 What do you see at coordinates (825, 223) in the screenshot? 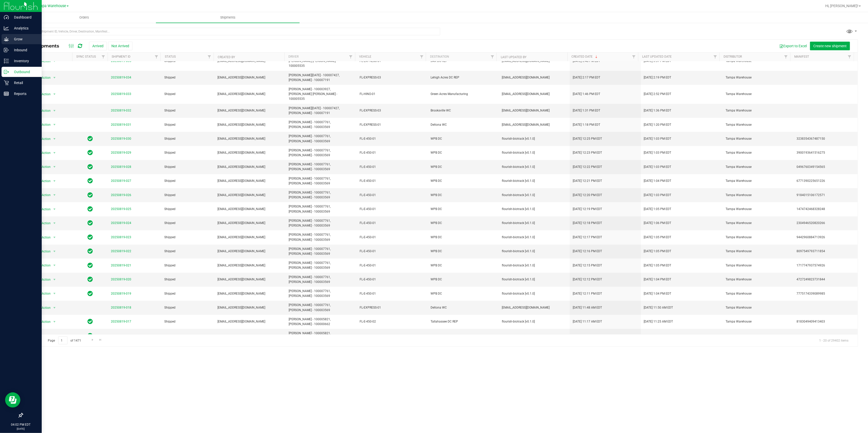
I see `span: 2304946520820266` at bounding box center [825, 223].